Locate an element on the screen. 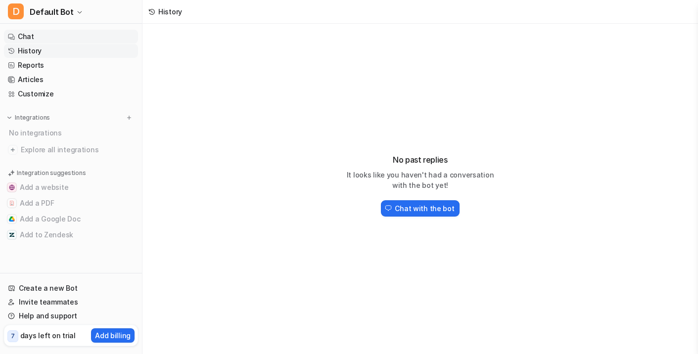  p: It looks like you haven't had a conversation with the bot yet! is located at coordinates (420, 180).